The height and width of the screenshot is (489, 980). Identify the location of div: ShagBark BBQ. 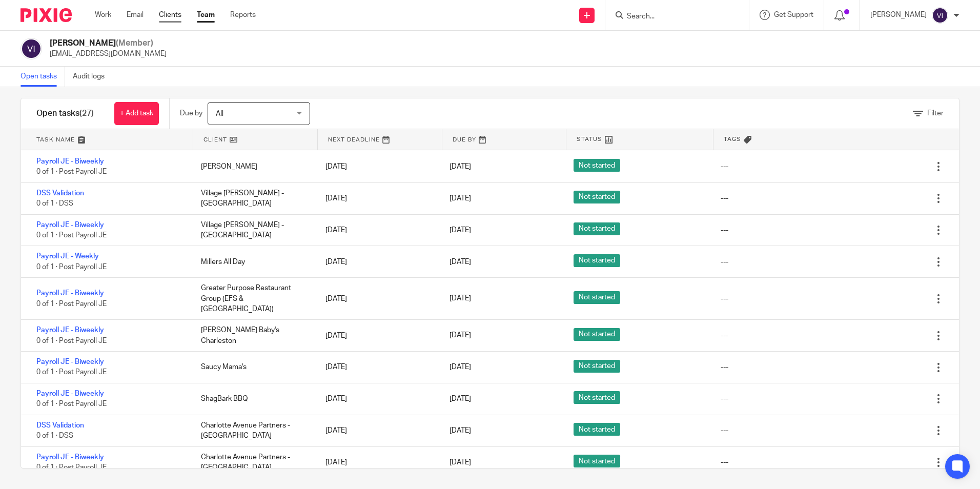
(253, 399).